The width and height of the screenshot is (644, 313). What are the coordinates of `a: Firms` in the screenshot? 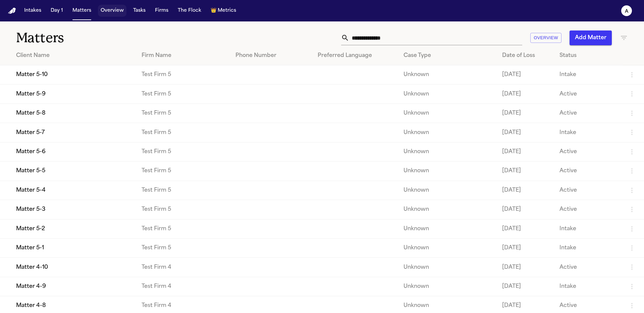 It's located at (162, 11).